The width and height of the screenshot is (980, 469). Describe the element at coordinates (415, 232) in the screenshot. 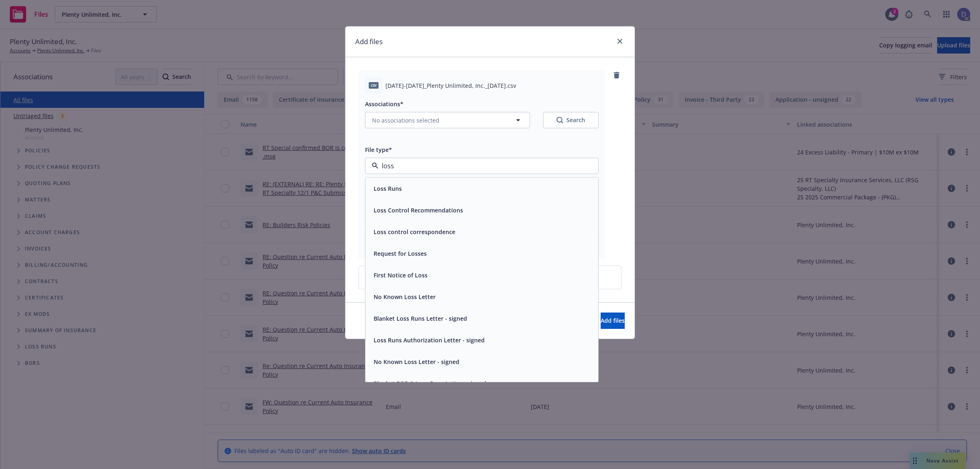

I see `button: Loss control correspondence` at that location.